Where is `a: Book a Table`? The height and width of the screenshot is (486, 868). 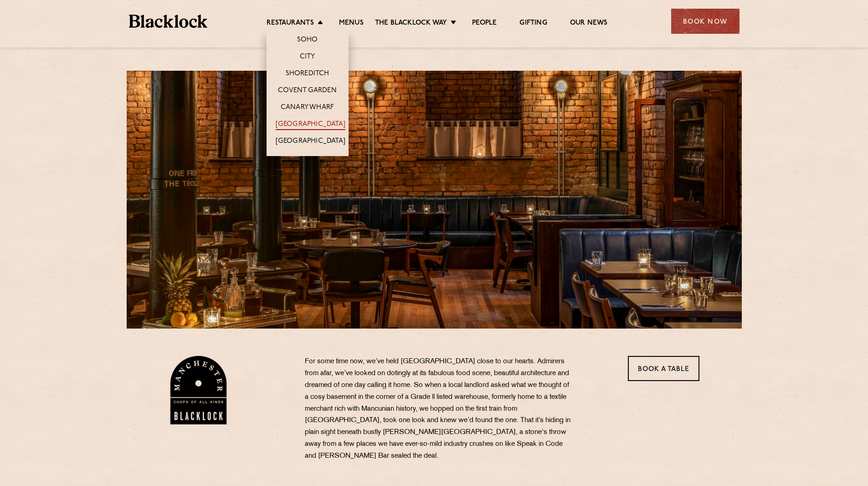
a: Book a Table is located at coordinates (663, 368).